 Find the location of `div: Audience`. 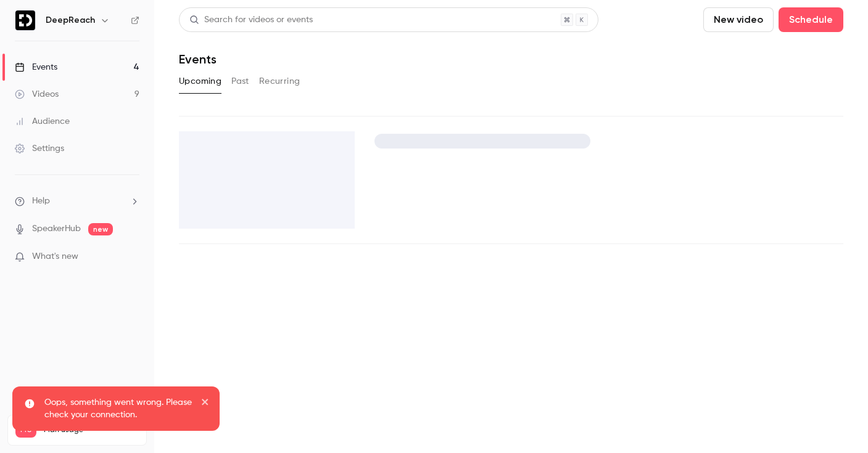

div: Audience is located at coordinates (42, 122).